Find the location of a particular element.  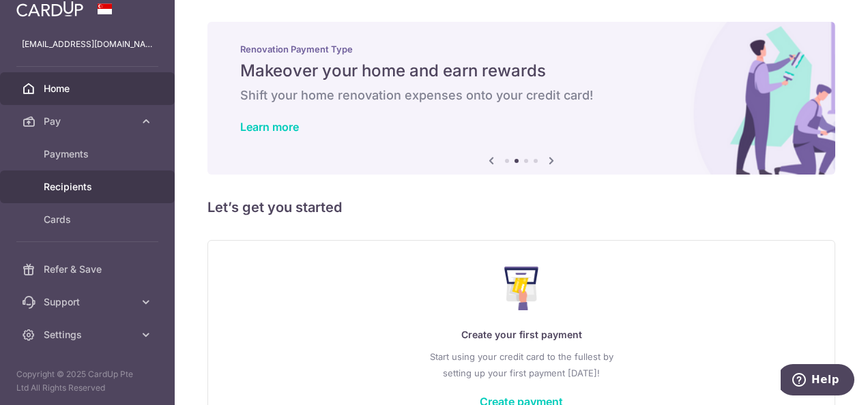

span: Payments is located at coordinates (89, 154).